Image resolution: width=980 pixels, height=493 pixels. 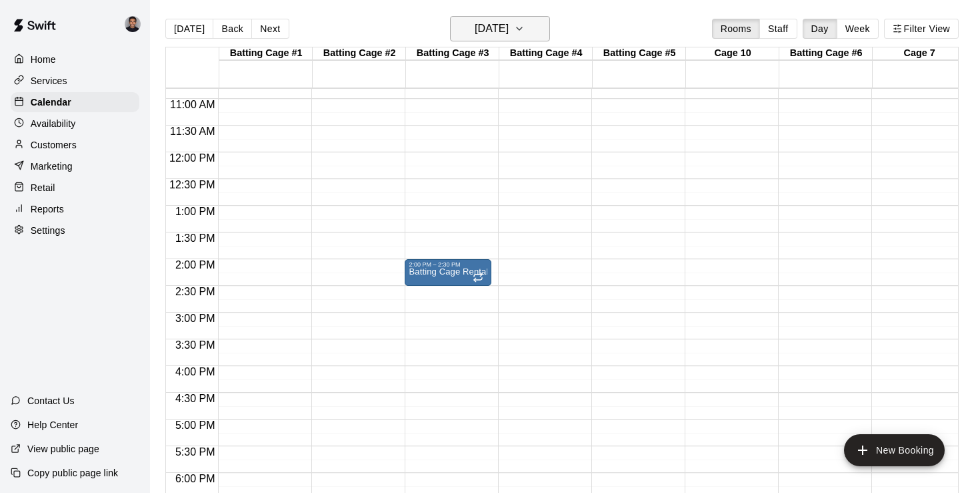 I want to click on span: 11:00 AM, so click(x=192, y=104).